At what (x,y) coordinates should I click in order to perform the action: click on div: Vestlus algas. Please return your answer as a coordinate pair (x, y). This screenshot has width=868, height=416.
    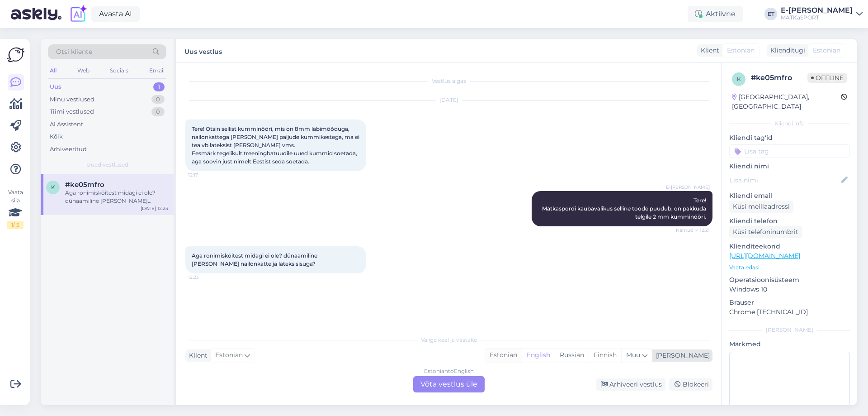
    Looking at the image, I should click on (449, 81).